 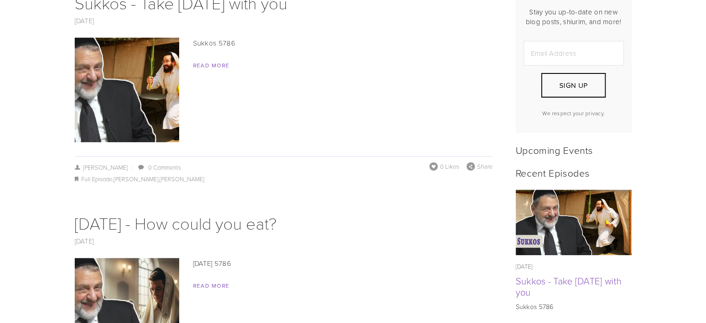 I want to click on h2: Recent Episodes, so click(x=574, y=172).